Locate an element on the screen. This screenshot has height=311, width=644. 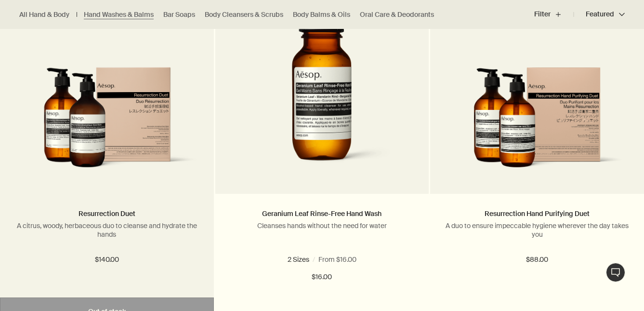
a: Geranium Leaf Rinse-Free Hand Wash is located at coordinates (321, 213).